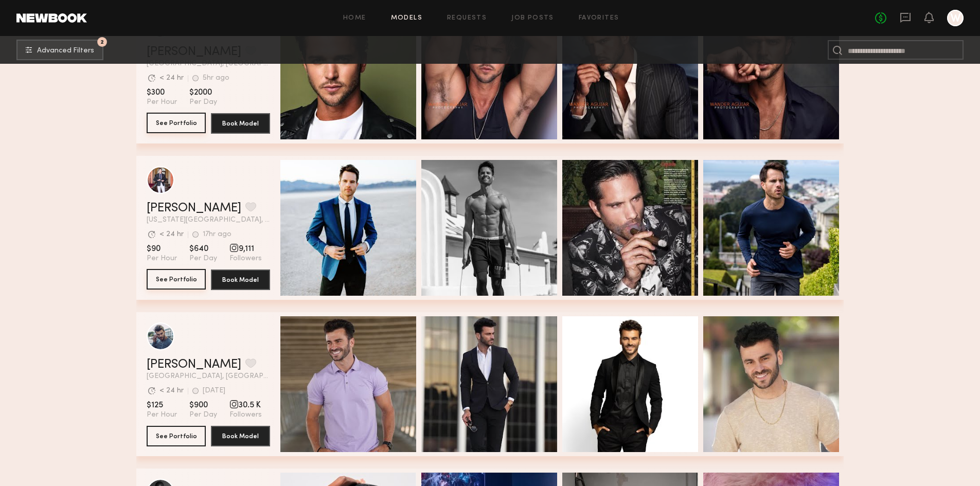 This screenshot has width=980, height=486. What do you see at coordinates (217, 234) in the screenshot?
I see `div: 17hr ago` at bounding box center [217, 234].